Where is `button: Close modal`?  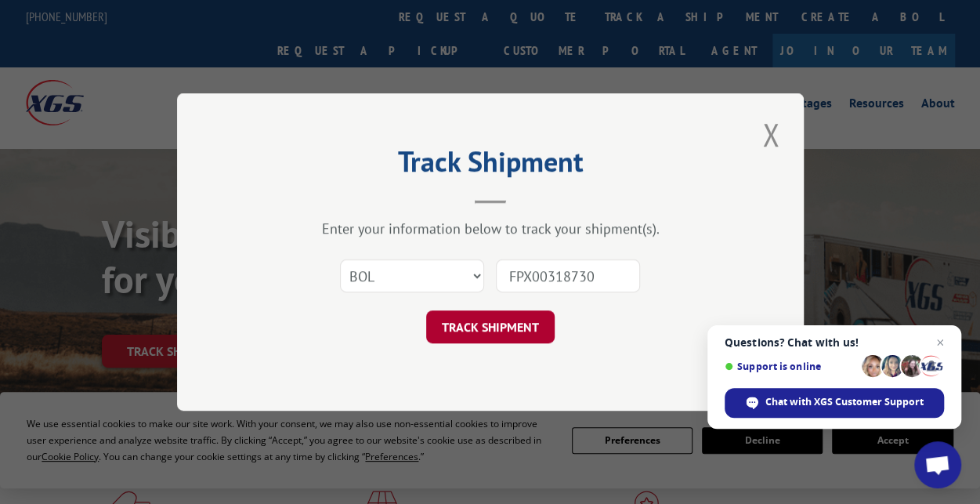 button: Close modal is located at coordinates (771, 134).